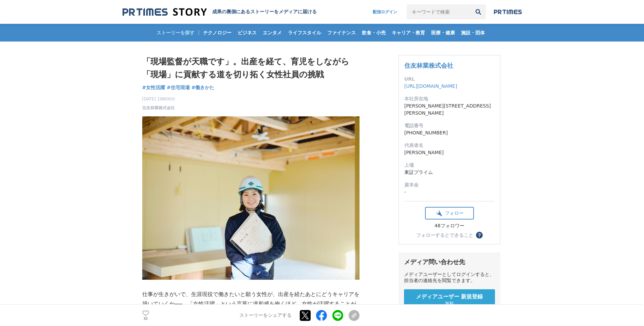 The width and height of the screenshot is (644, 326). I want to click on a: ライフスタイル, so click(305, 33).